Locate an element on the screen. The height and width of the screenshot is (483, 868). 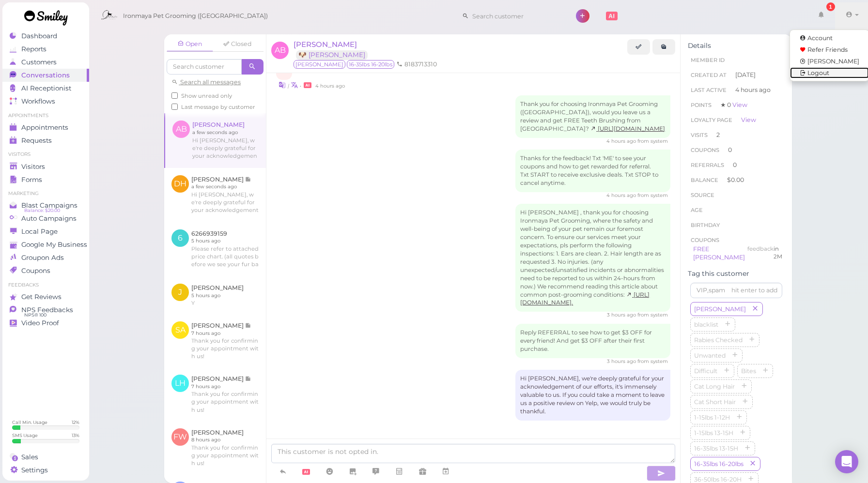
div: Expires at2025-11-11 11:59pm is located at coordinates (778, 254).